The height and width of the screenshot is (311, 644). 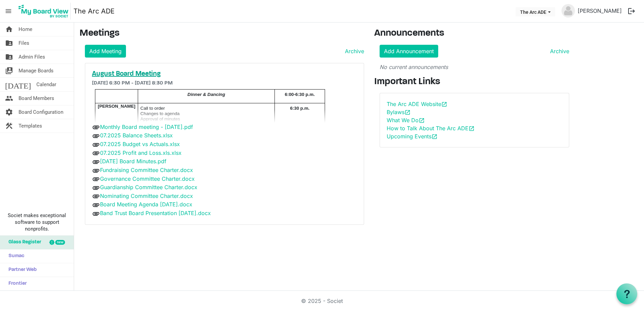 I want to click on span: Sumac, so click(x=15, y=256).